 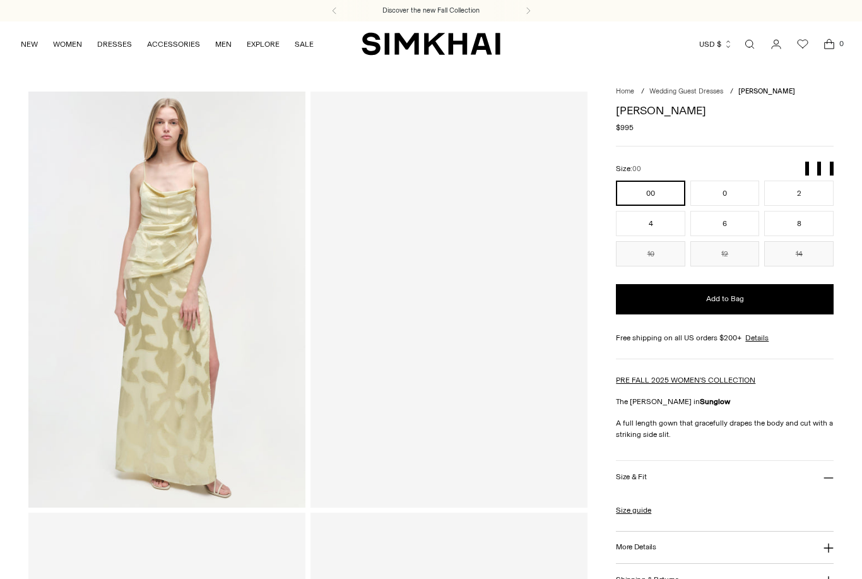 What do you see at coordinates (636, 547) in the screenshot?
I see `h3: More Details` at bounding box center [636, 547].